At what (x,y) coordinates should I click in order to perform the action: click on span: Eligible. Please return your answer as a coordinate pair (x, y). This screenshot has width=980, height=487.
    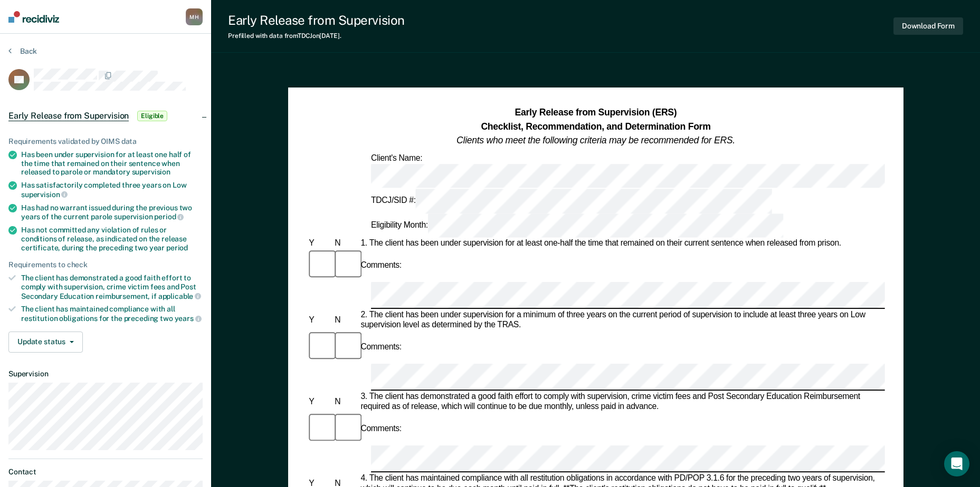
    Looking at the image, I should click on (152, 116).